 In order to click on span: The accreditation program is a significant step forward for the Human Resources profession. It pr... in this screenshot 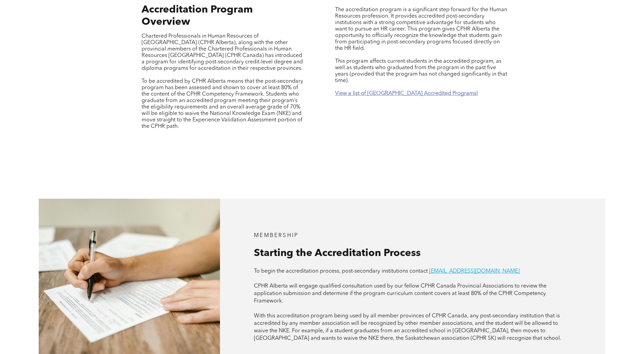, I will do `click(421, 29)`.